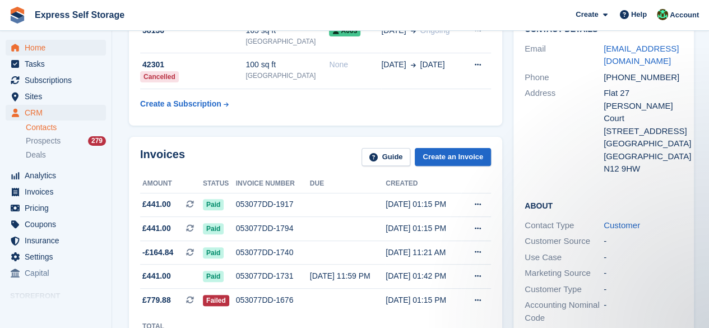  Describe the element at coordinates (348, 184) in the screenshot. I see `th: Due` at that location.